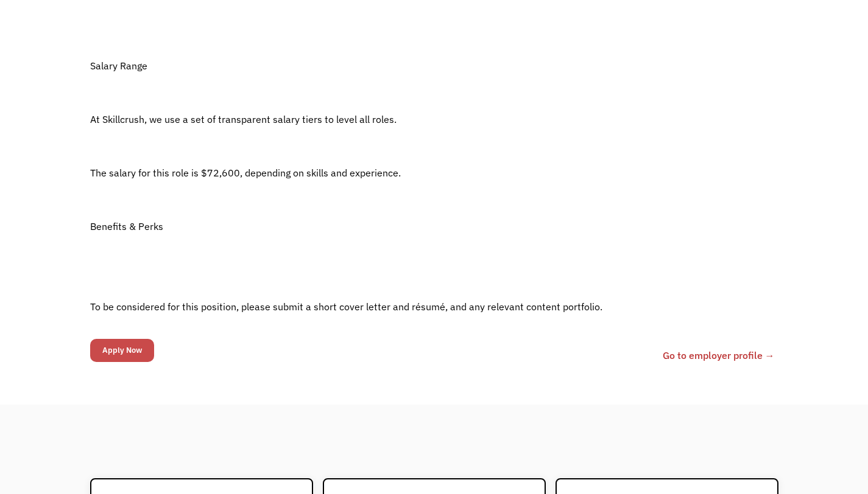 The height and width of the screenshot is (494, 868). Describe the element at coordinates (119, 65) in the screenshot. I see `span: Salary Range` at that location.